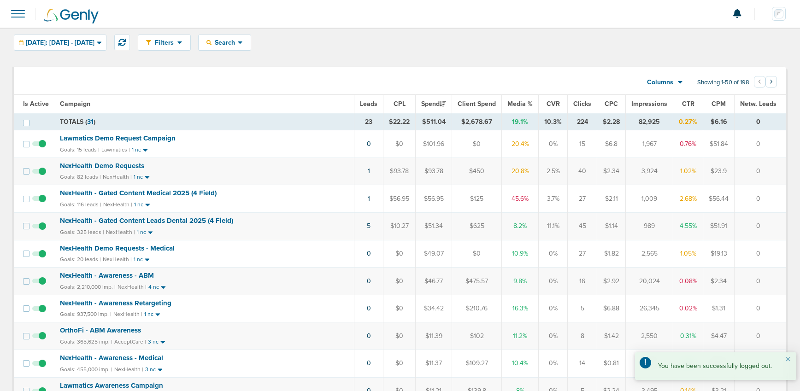  What do you see at coordinates (553, 122) in the screenshot?
I see `td: 10.3%` at bounding box center [553, 122].